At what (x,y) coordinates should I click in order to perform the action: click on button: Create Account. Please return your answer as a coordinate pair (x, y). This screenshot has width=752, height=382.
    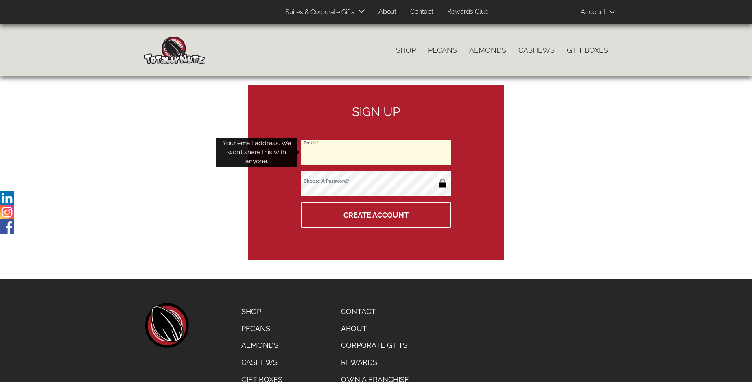
    Looking at the image, I should click on (376, 215).